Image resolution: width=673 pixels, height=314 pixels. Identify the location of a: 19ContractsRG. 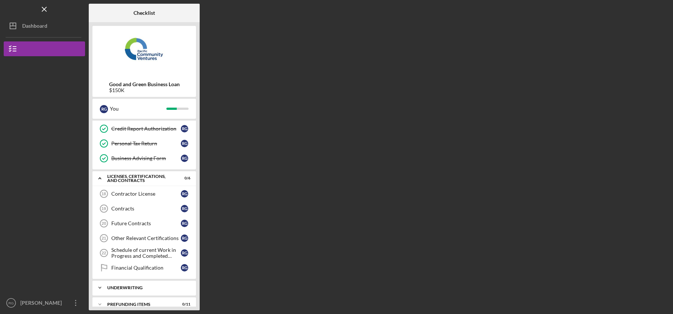
(144, 209).